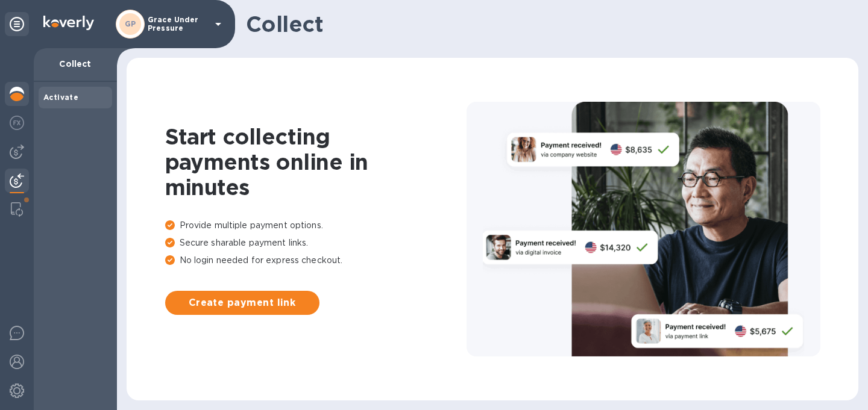 The image size is (868, 410). What do you see at coordinates (547, 24) in the screenshot?
I see `h1: Collect` at bounding box center [547, 24].